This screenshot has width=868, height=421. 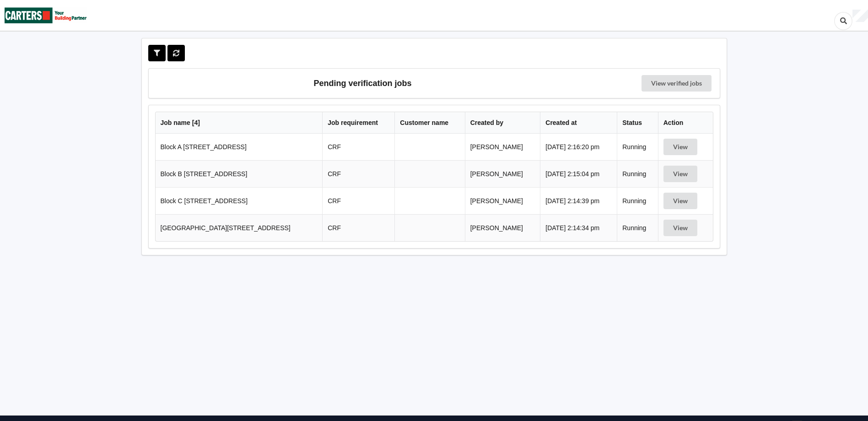 What do you see at coordinates (502, 122) in the screenshot?
I see `th: Created by` at bounding box center [502, 122].